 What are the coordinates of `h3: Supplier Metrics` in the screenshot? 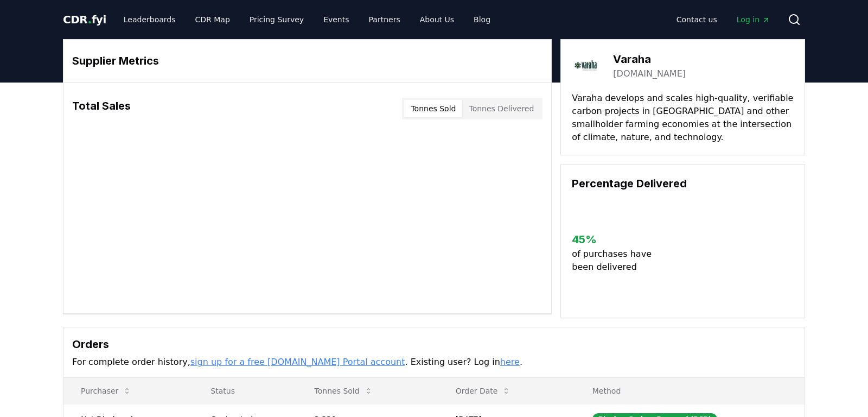 It's located at (307, 61).